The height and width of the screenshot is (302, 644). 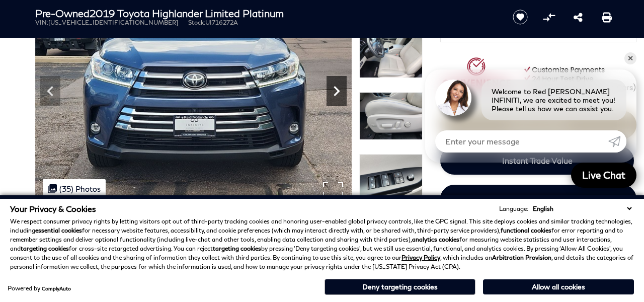 What do you see at coordinates (221, 22) in the screenshot?
I see `span: UI716272A` at bounding box center [221, 22].